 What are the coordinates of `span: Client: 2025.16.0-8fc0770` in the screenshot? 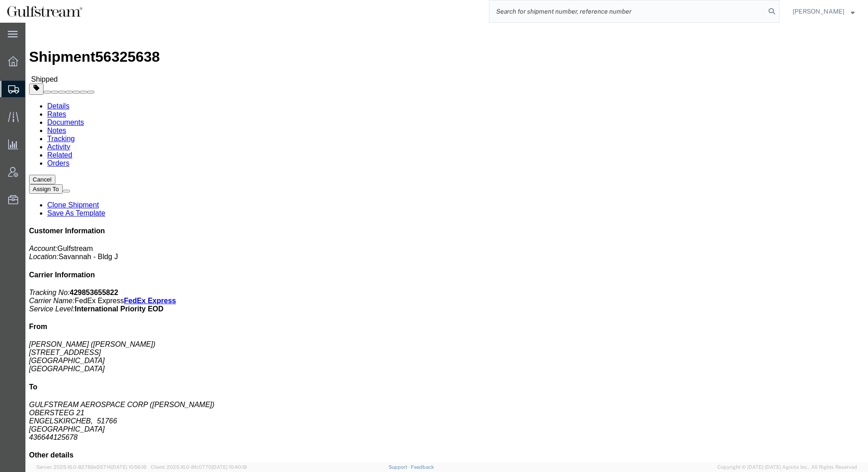 It's located at (199, 467).